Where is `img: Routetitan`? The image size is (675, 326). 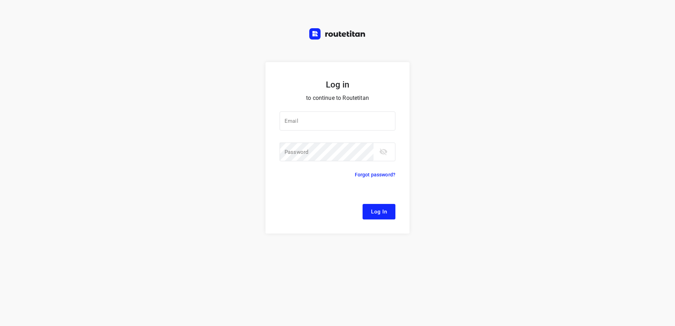 img: Routetitan is located at coordinates (337, 34).